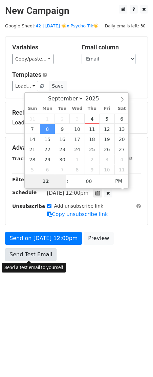  Describe the element at coordinates (92, 169) in the screenshot. I see `span: October 9, 2025` at that location.